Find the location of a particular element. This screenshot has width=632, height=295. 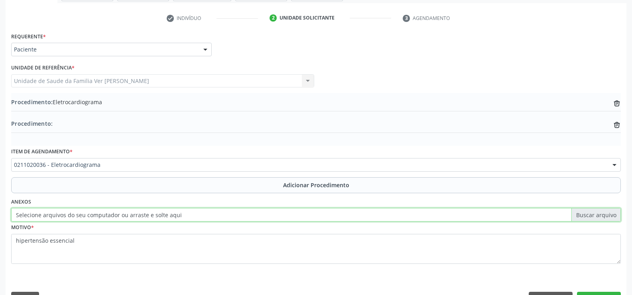

label: Unidade de referência is located at coordinates (43, 68).